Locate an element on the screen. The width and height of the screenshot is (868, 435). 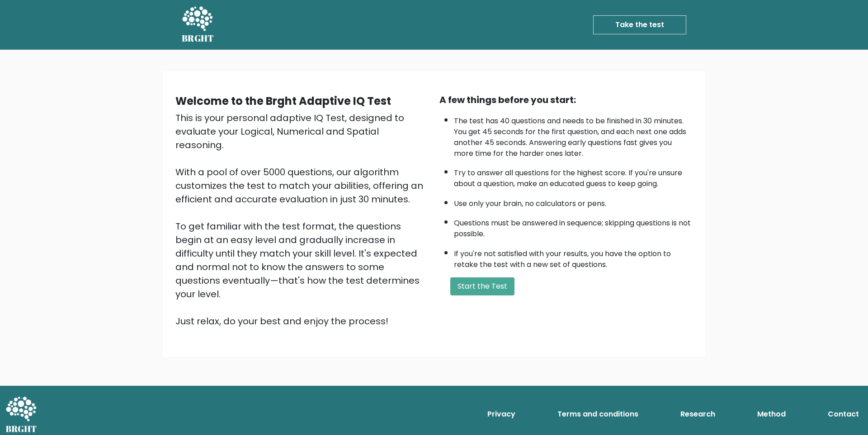
a: Research is located at coordinates (698, 415).